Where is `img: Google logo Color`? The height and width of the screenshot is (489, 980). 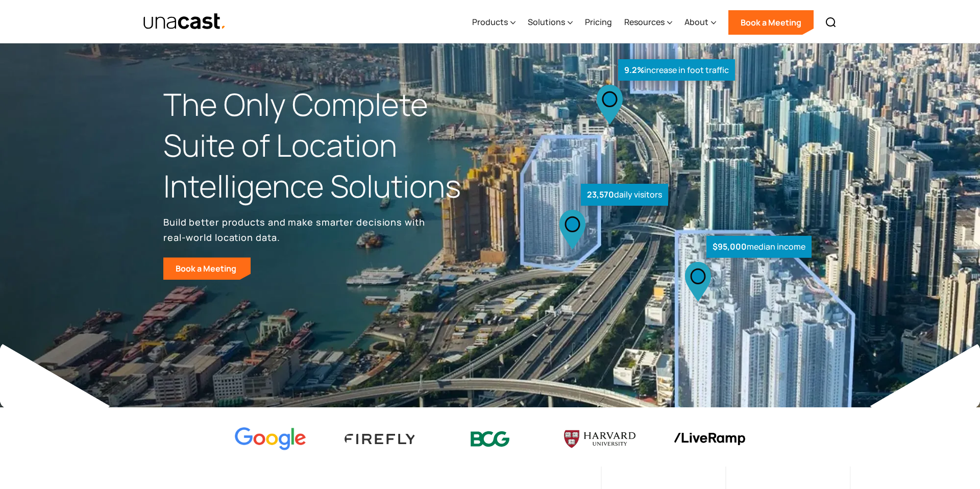 img: Google logo Color is located at coordinates (270, 439).